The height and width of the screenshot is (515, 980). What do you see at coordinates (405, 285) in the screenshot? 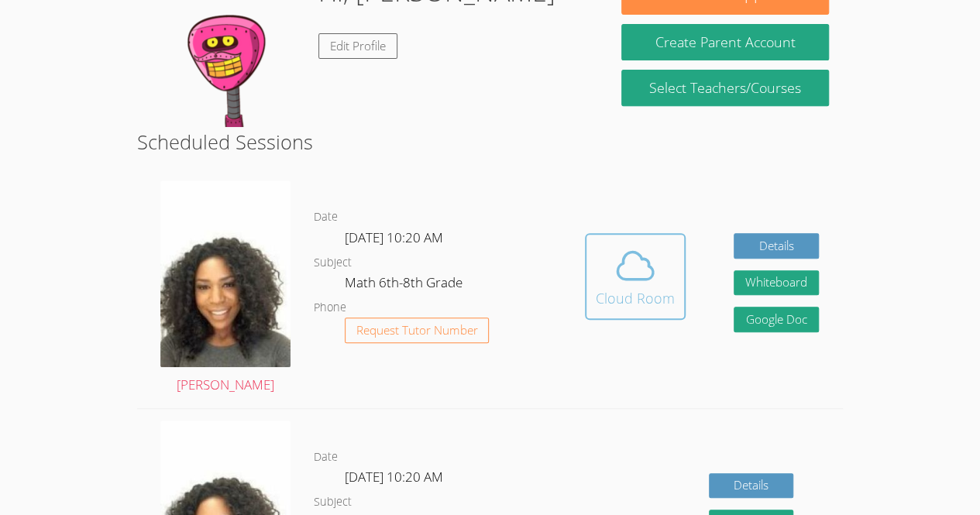
I see `dd: Math 6th-8th Grade` at bounding box center [405, 285].